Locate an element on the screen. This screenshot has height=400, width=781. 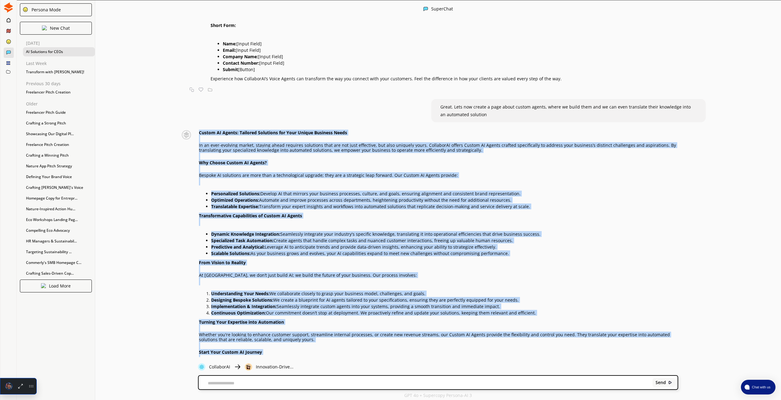
strong: Translatable Expertise: is located at coordinates (235, 206).